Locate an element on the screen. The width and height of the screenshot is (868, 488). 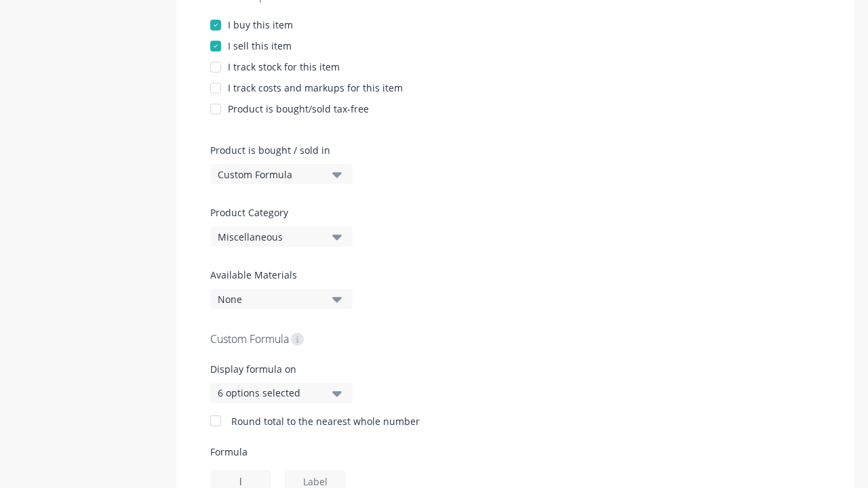
div: I sell this item is located at coordinates (260, 46).